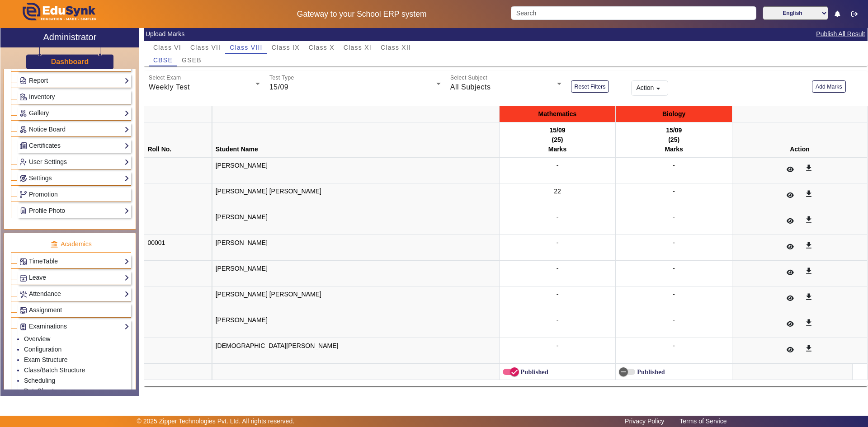 The height and width of the screenshot is (427, 868). I want to click on button: Action, so click(649, 88).